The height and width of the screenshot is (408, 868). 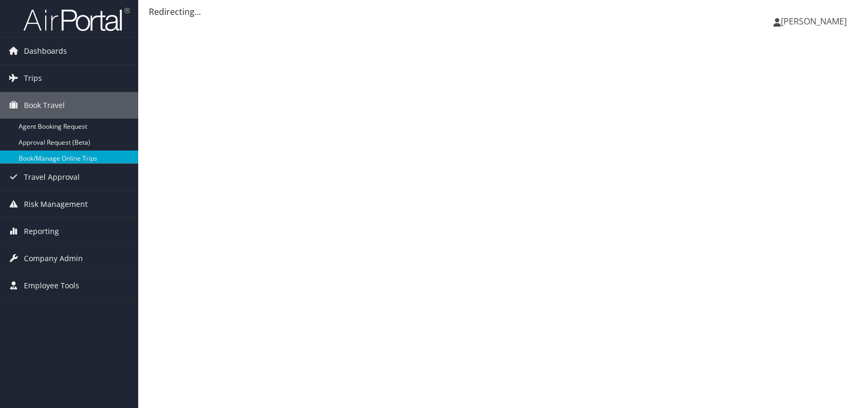 What do you see at coordinates (56, 204) in the screenshot?
I see `span: Risk Management` at bounding box center [56, 204].